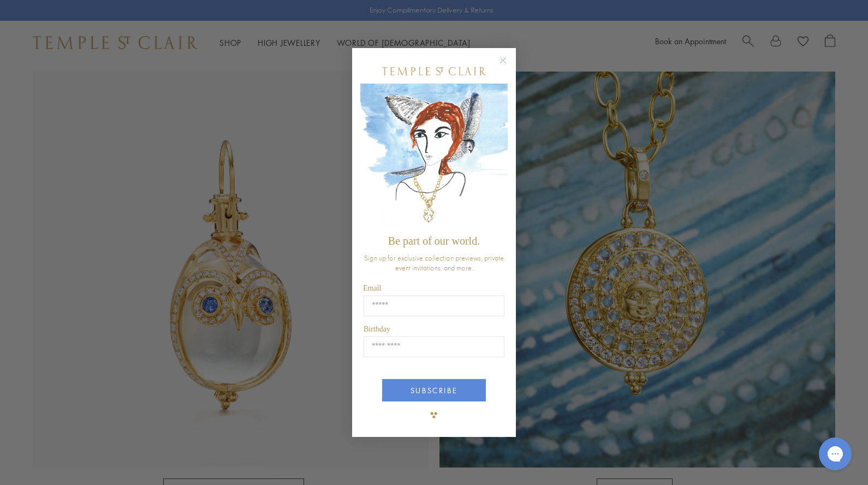 The width and height of the screenshot is (868, 485). Describe the element at coordinates (434, 390) in the screenshot. I see `button: SUBSCRIBE` at that location.